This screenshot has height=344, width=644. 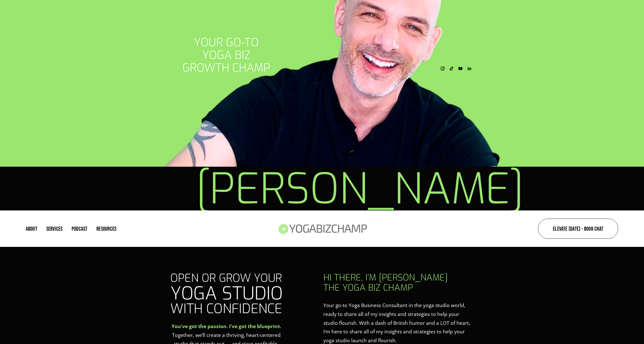 What do you see at coordinates (107, 229) in the screenshot?
I see `a: folder dropdown` at bounding box center [107, 229].